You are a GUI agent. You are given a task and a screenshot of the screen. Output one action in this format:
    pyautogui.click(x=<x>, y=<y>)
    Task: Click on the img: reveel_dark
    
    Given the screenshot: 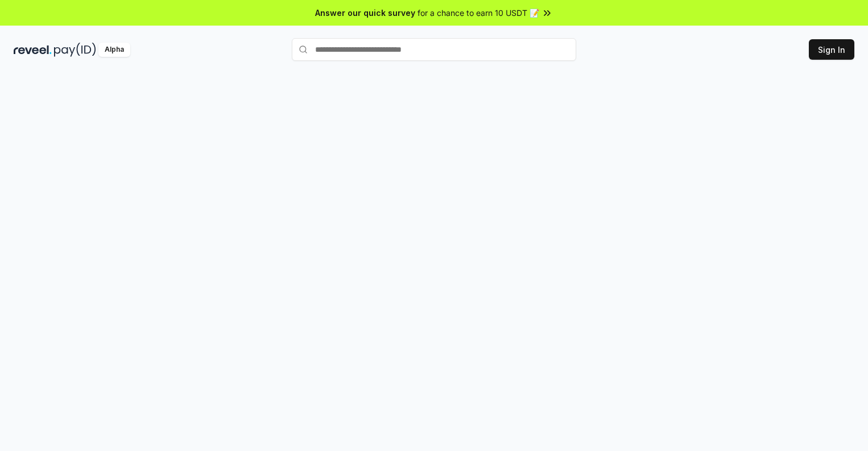 What is the action you would take?
    pyautogui.click(x=32, y=49)
    